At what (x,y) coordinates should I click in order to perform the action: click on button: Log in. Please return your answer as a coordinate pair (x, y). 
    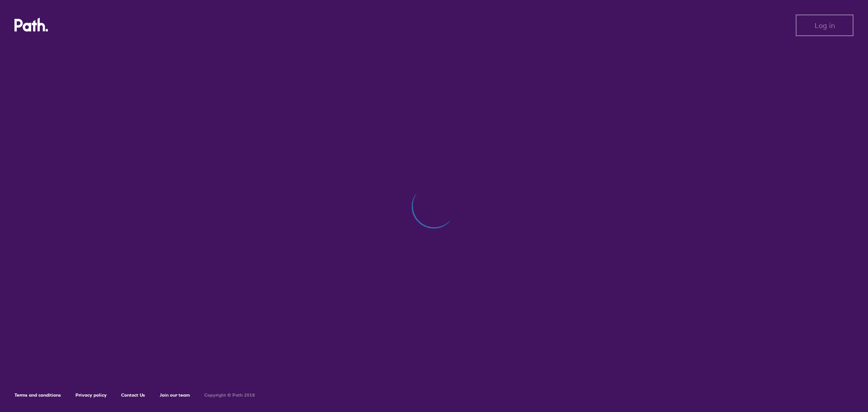
    Looking at the image, I should click on (825, 25).